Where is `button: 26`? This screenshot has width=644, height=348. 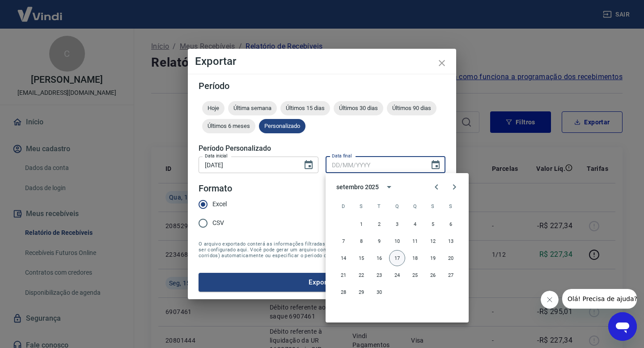
button: 26 is located at coordinates (433, 275).